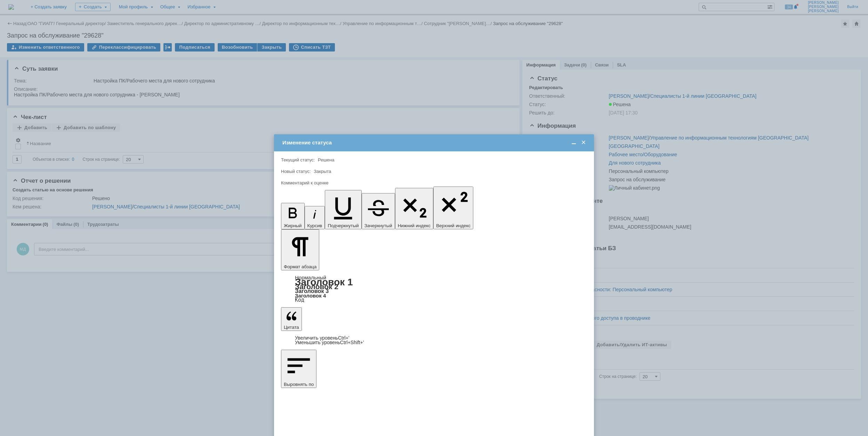 The width and height of the screenshot is (868, 436). I want to click on span: Жирный, so click(292, 225).